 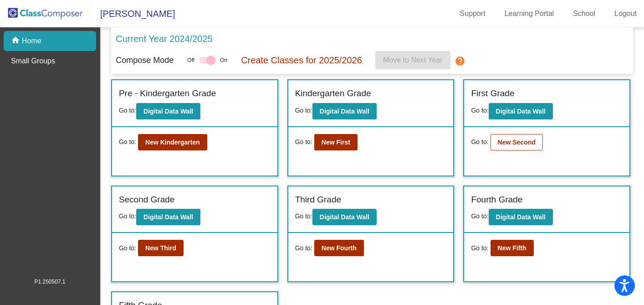 I want to click on button: New Kindergarten, so click(x=173, y=143).